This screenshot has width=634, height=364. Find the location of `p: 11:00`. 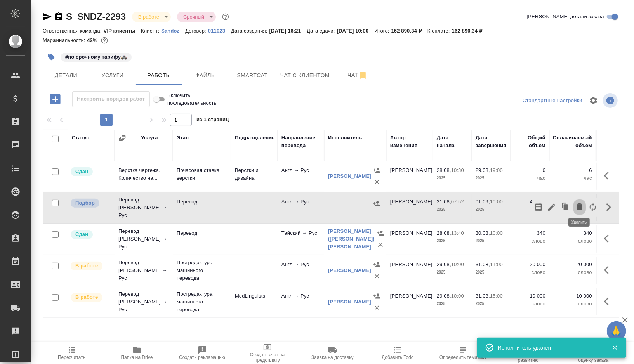

p: 11:00 is located at coordinates (496, 264).